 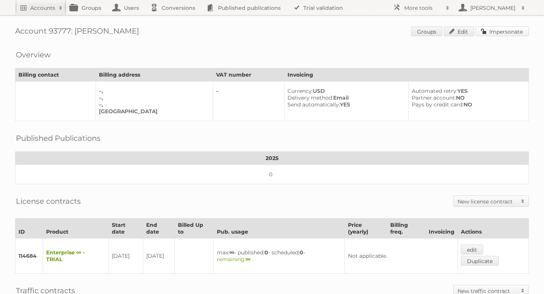 I want to click on span: Partner account:, so click(x=434, y=98).